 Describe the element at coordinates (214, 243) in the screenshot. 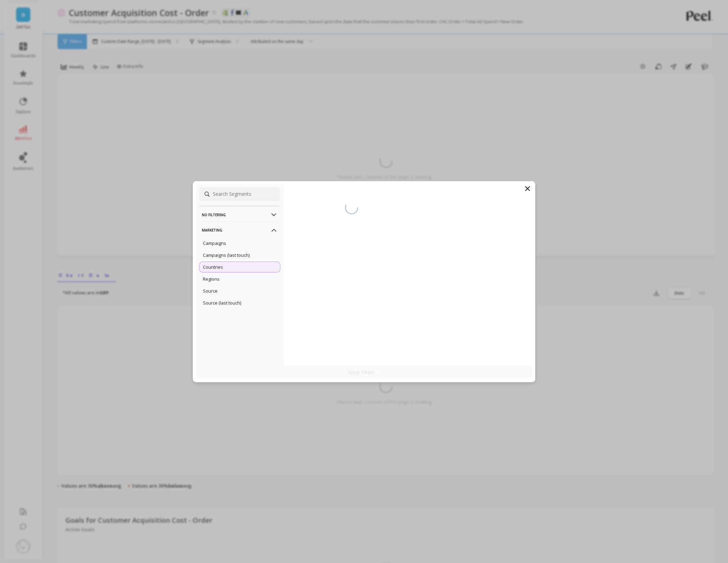

I see `p: Campaigns` at that location.